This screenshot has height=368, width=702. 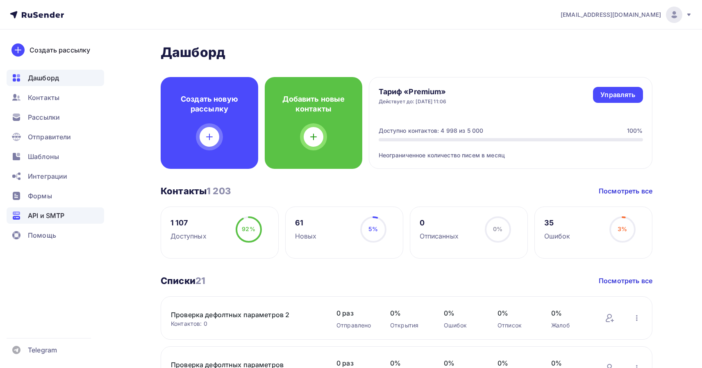 What do you see at coordinates (245, 324) in the screenshot?
I see `div: Контактов: 0` at bounding box center [245, 324].